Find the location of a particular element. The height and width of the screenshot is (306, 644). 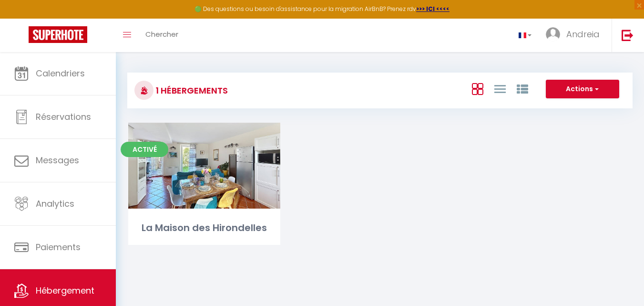

h3: 1 Hébergements is located at coordinates (191, 90).